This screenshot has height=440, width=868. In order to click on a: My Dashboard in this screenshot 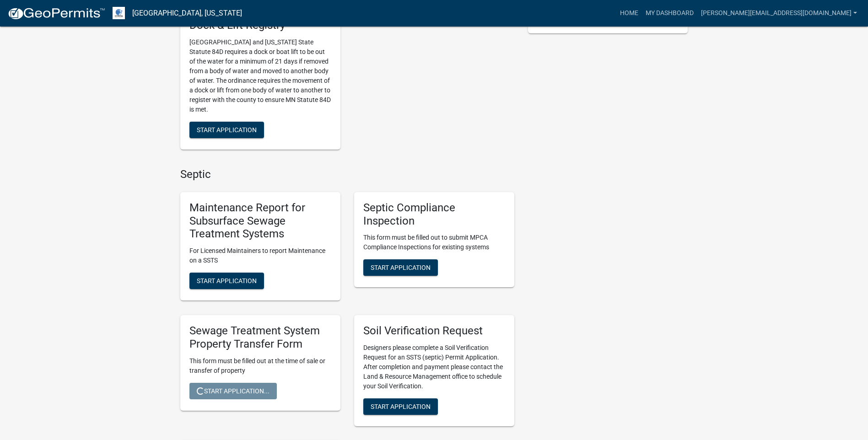, I will do `click(670, 13)`.